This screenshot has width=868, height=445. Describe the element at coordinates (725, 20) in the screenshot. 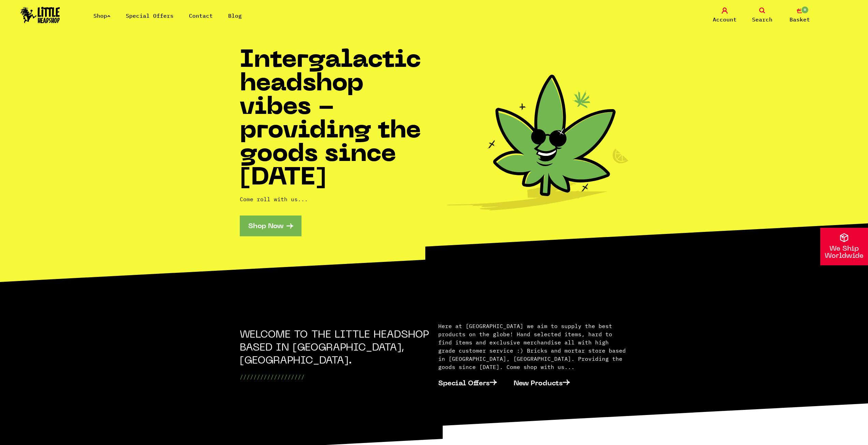

I see `span: Account` at that location.